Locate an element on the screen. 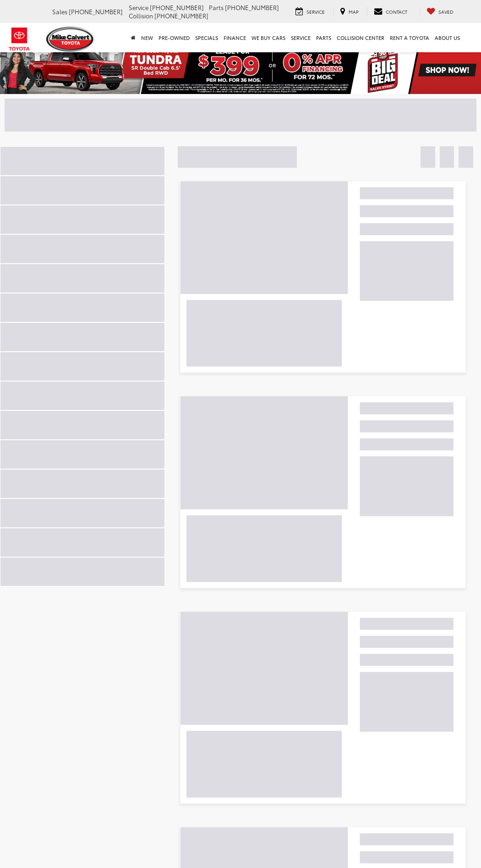 The width and height of the screenshot is (481, 868). span: Sales is located at coordinates (60, 12).